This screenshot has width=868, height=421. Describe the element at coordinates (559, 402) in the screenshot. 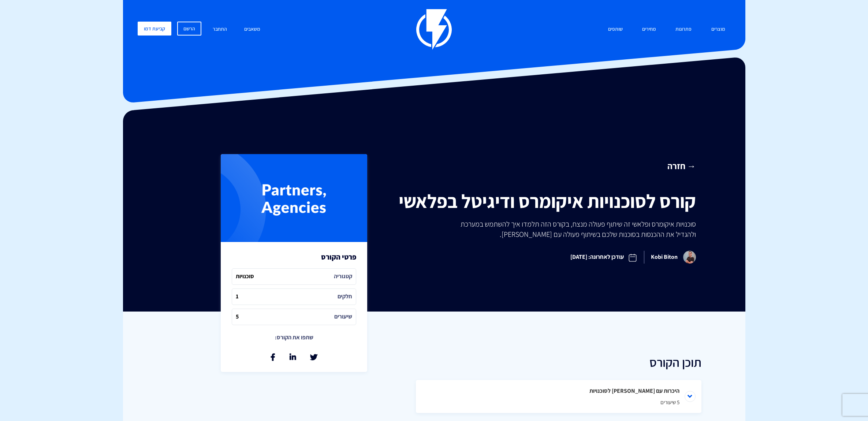

I see `span: 5 שיעורים` at that location.